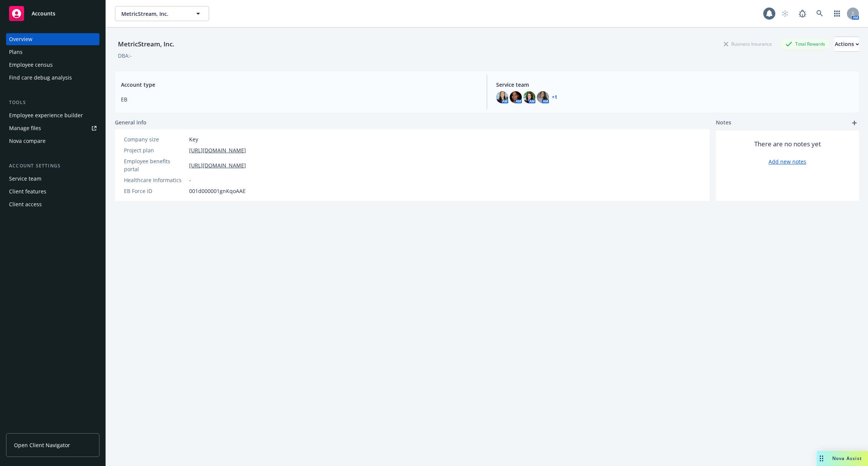  Describe the element at coordinates (25, 205) in the screenshot. I see `div: Client access` at that location.